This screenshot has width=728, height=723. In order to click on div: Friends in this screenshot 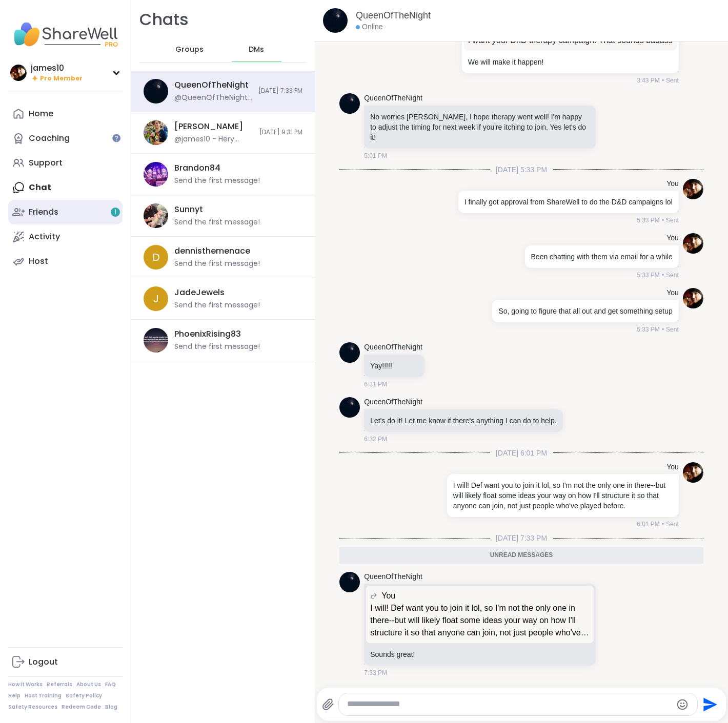, I will do `click(43, 213)`.